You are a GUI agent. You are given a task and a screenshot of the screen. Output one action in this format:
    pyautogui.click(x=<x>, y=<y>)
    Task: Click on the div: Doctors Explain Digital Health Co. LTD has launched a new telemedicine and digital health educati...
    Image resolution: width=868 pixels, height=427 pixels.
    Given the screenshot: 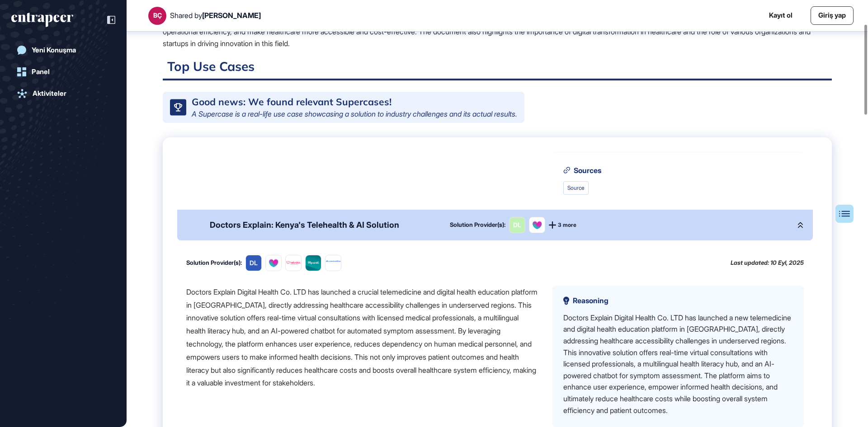 What is the action you would take?
    pyautogui.click(x=678, y=364)
    